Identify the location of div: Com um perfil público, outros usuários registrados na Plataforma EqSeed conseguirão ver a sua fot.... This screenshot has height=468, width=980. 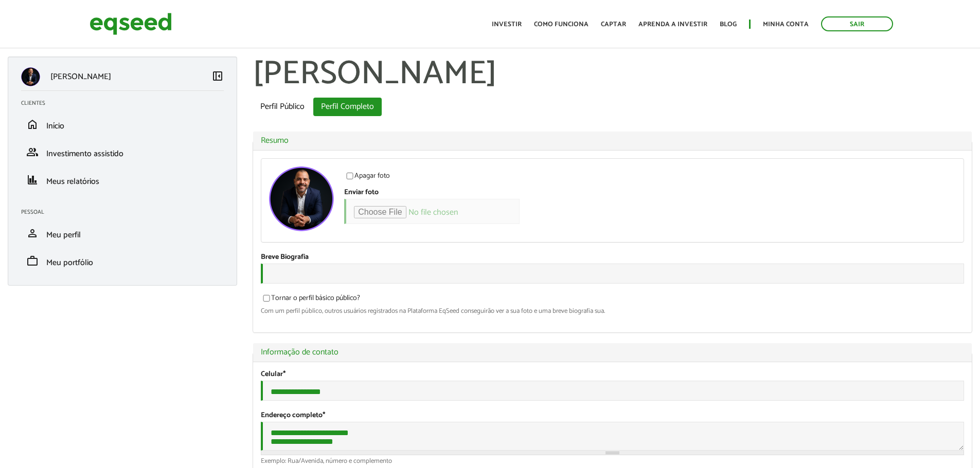
(612, 311).